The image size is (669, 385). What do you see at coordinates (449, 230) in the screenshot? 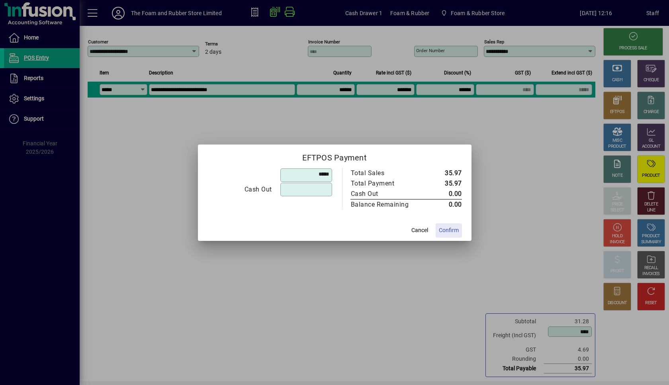
I see `span: Confirm` at bounding box center [449, 230].